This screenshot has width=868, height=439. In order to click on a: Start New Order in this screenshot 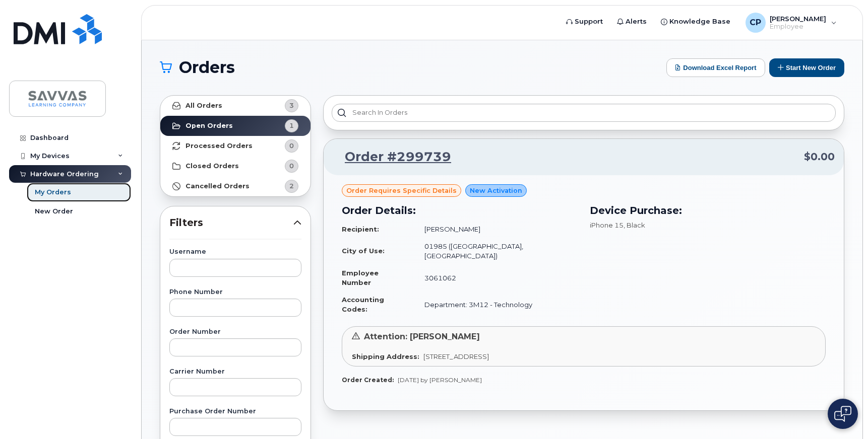, I will do `click(806, 68)`.